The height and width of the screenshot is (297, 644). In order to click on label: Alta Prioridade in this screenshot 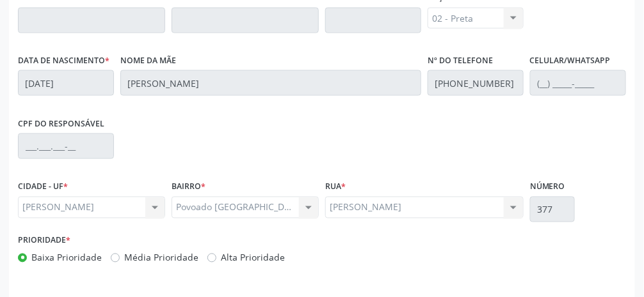, I will do `click(253, 258)`.